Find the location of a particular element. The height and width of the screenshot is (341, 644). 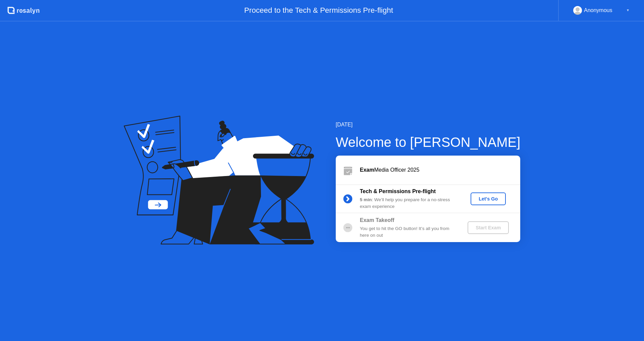

button: Start Exam is located at coordinates (488, 228).